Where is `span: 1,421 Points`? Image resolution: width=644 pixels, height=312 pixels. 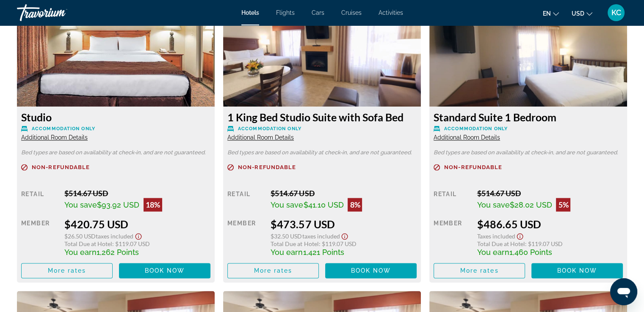
span: 1,421 Points is located at coordinates (323, 252).